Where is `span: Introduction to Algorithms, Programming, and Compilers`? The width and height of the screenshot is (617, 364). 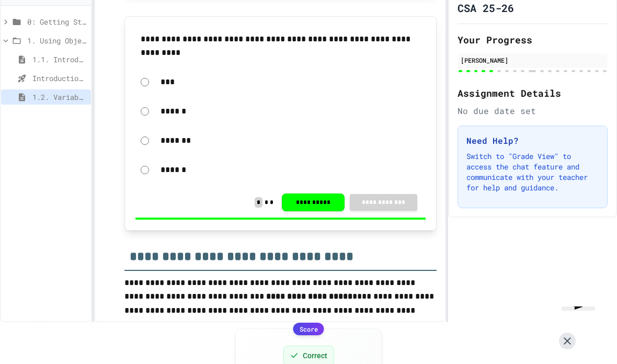
span: Introduction to Algorithms, Programming, and Compilers is located at coordinates (60, 78).